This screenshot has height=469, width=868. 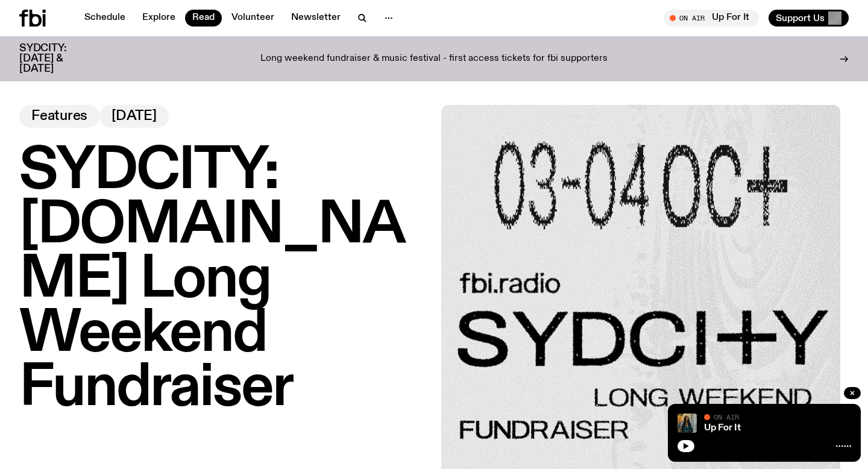 I want to click on a: Volunteer, so click(x=252, y=18).